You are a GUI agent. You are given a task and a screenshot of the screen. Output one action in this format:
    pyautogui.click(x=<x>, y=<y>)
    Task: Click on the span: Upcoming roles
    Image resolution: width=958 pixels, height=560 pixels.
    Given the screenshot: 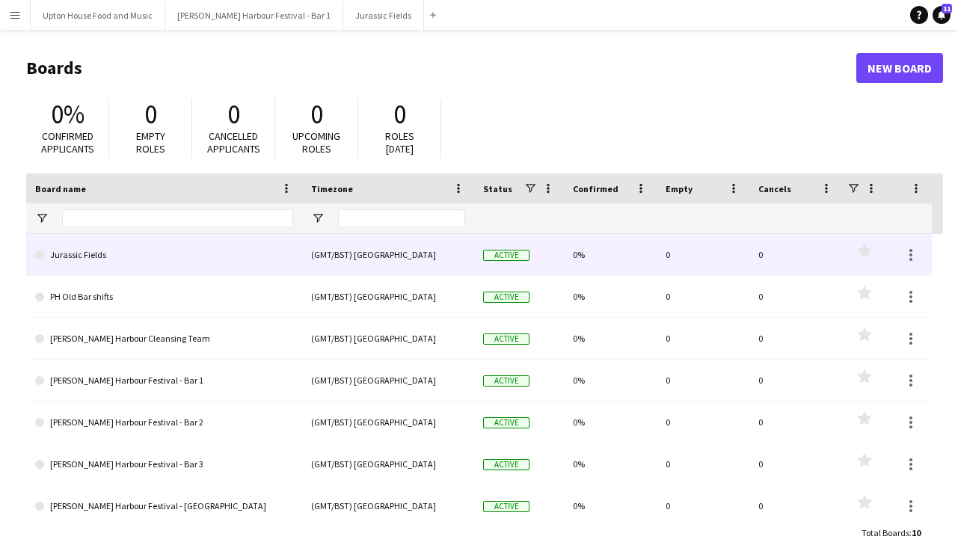 What is the action you would take?
    pyautogui.click(x=317, y=142)
    